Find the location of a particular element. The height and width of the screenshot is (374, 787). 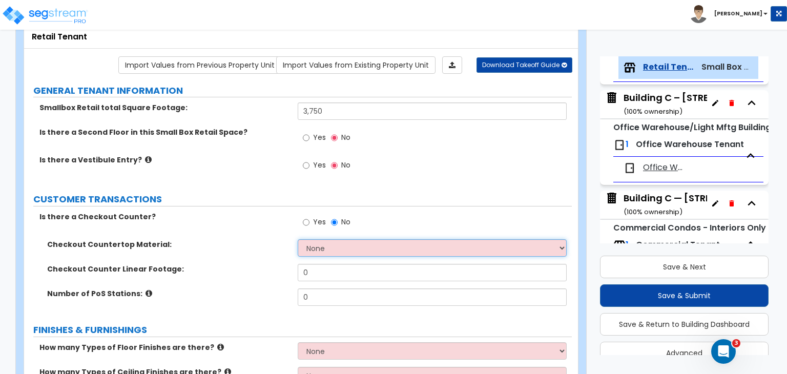

label: Checkout Counter Linear Footage: is located at coordinates (169, 269).